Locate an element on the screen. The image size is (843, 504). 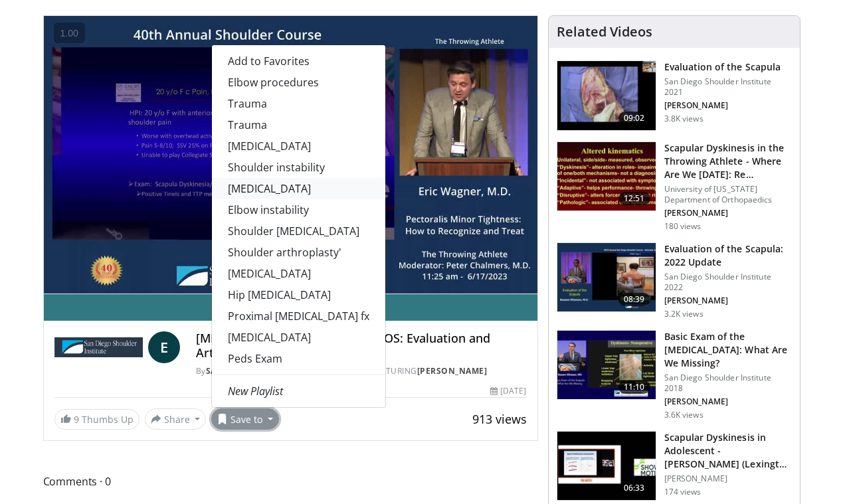
p: San Diego Shoulder Institute 2021 is located at coordinates (728, 87).